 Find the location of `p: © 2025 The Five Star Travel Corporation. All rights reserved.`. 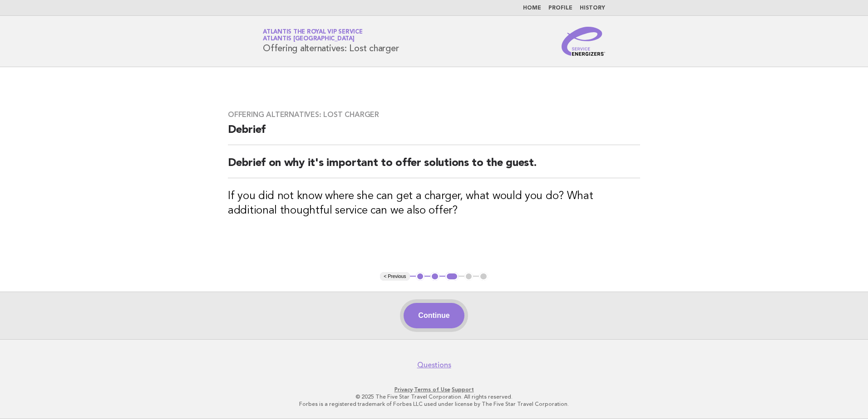

p: © 2025 The Five Star Travel Corporation. All rights reserved. is located at coordinates (434, 397).